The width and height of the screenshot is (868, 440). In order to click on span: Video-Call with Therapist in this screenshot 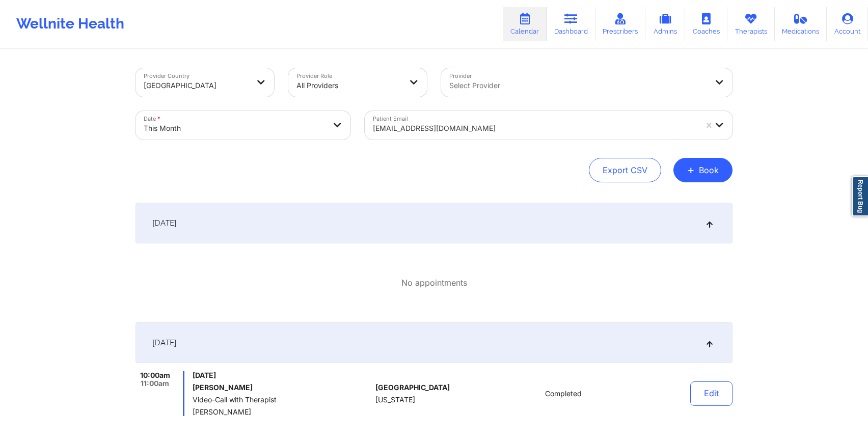, I will do `click(282, 400)`.